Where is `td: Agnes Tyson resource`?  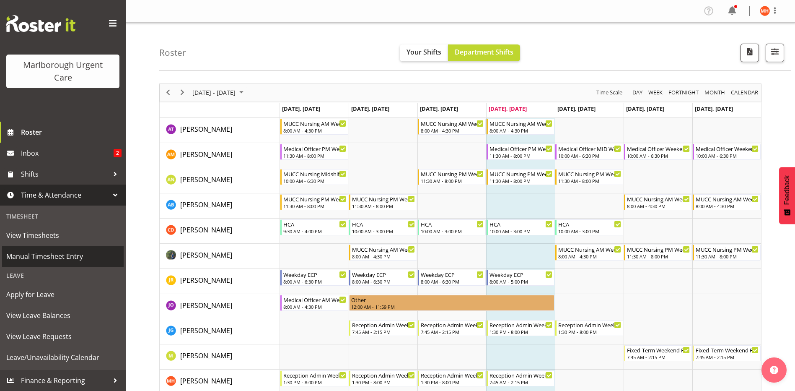
td: Agnes Tyson resource is located at coordinates (220, 130).